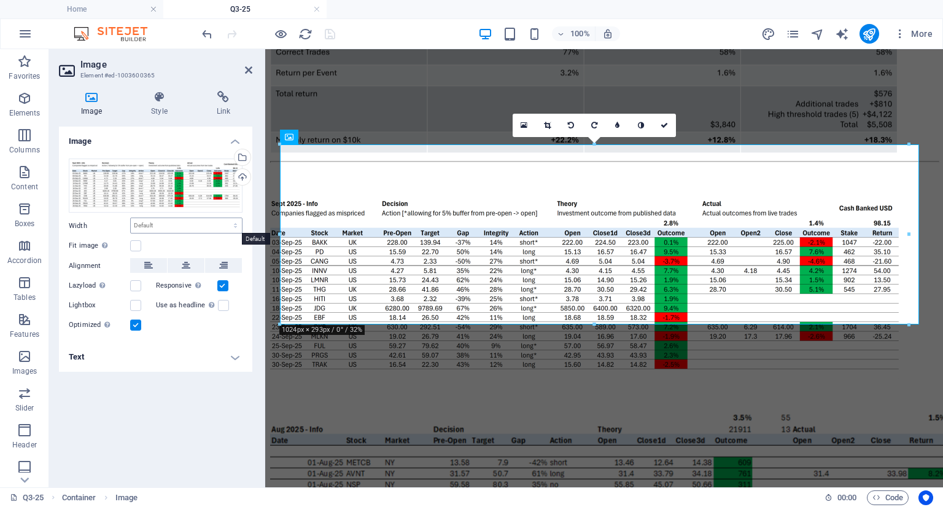 This screenshot has width=943, height=507. What do you see at coordinates (793, 34) in the screenshot?
I see `i: Pages (Ctrl+Alt+S)` at bounding box center [793, 34].